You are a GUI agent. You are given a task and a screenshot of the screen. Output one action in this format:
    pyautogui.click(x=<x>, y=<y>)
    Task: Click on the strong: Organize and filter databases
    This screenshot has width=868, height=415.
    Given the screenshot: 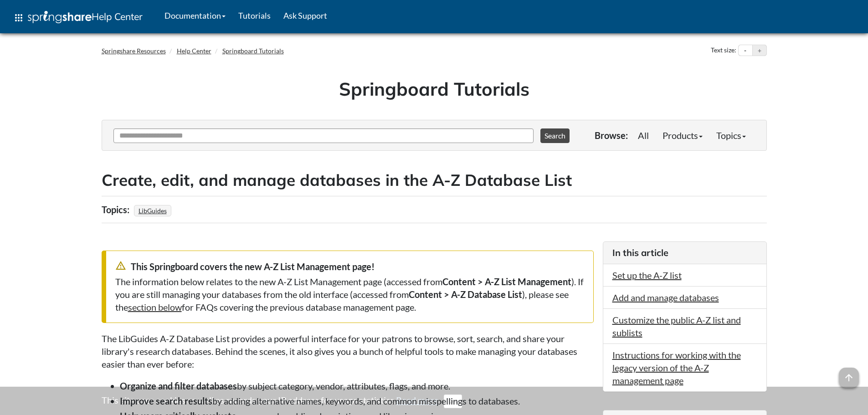 What is the action you would take?
    pyautogui.click(x=178, y=386)
    